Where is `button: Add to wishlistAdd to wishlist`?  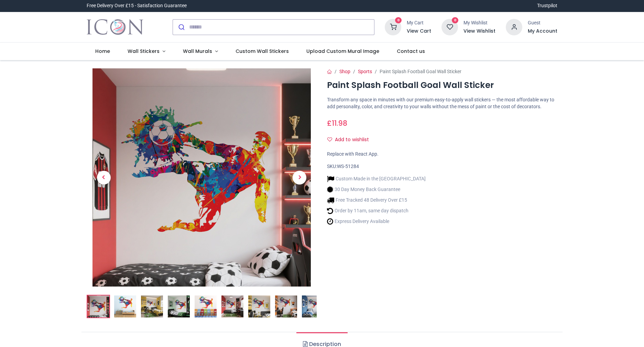 button: Add to wishlistAdd to wishlist is located at coordinates (351, 140).